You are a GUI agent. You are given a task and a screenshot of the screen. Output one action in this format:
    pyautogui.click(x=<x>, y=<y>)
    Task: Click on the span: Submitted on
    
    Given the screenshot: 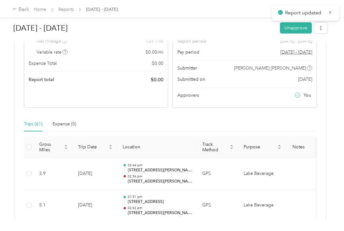 What is the action you would take?
    pyautogui.click(x=191, y=79)
    